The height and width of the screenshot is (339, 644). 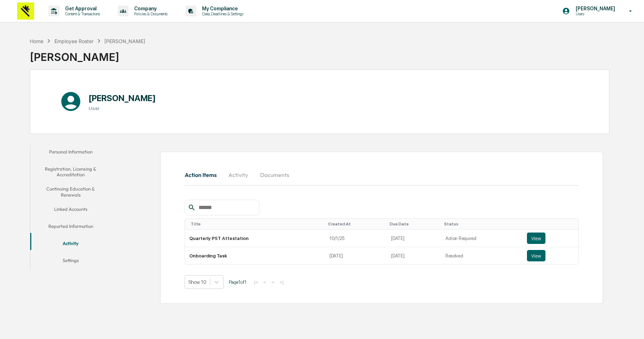 What do you see at coordinates (70, 228) in the screenshot?
I see `button: Reported Information` at bounding box center [70, 228].